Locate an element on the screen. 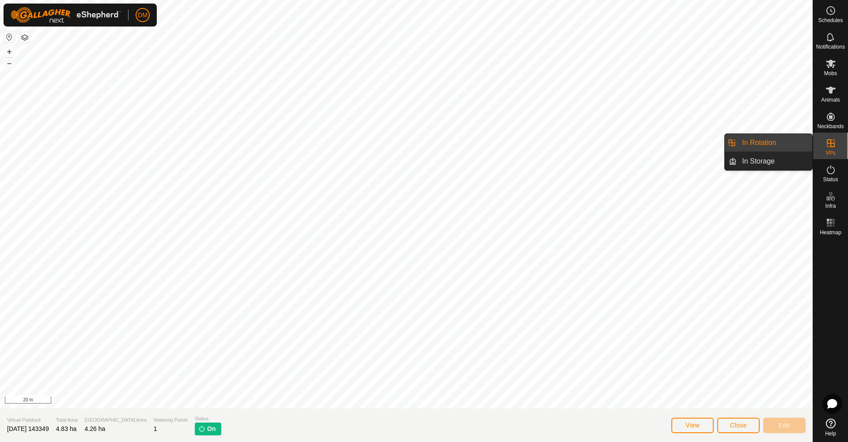  a: Help is located at coordinates (830, 427).